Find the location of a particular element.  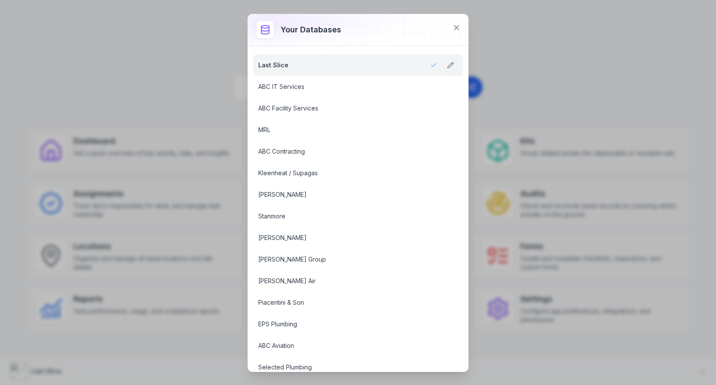

a: ABC IT Services is located at coordinates (348, 87).